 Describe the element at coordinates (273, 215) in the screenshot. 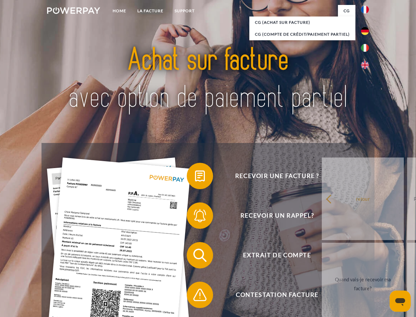

I see `a: Recevoir un rappel?` at that location.